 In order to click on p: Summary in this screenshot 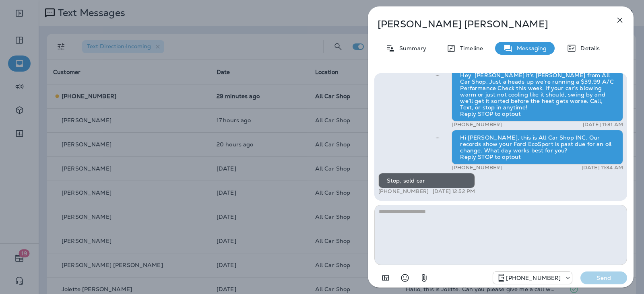, I will do `click(411, 48)`.